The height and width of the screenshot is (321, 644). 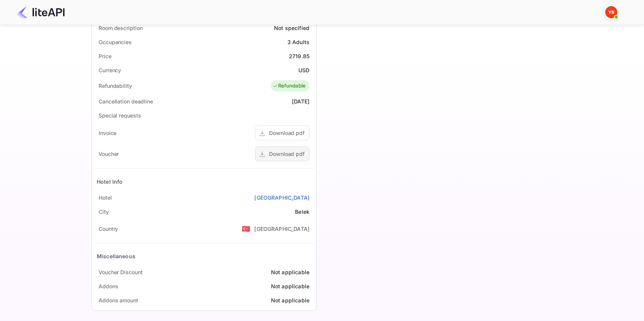 What do you see at coordinates (120, 272) in the screenshot?
I see `div: Voucher Discount` at bounding box center [120, 272].